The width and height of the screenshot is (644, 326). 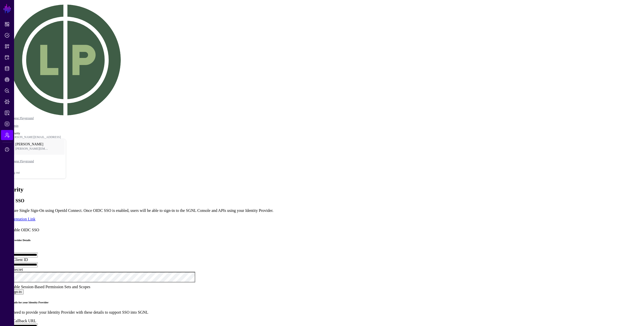 I want to click on strong: Security, so click(x=15, y=133).